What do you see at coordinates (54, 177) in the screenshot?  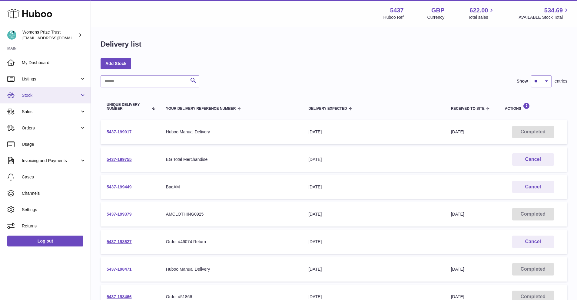 I see `span: Cases` at bounding box center [54, 177].